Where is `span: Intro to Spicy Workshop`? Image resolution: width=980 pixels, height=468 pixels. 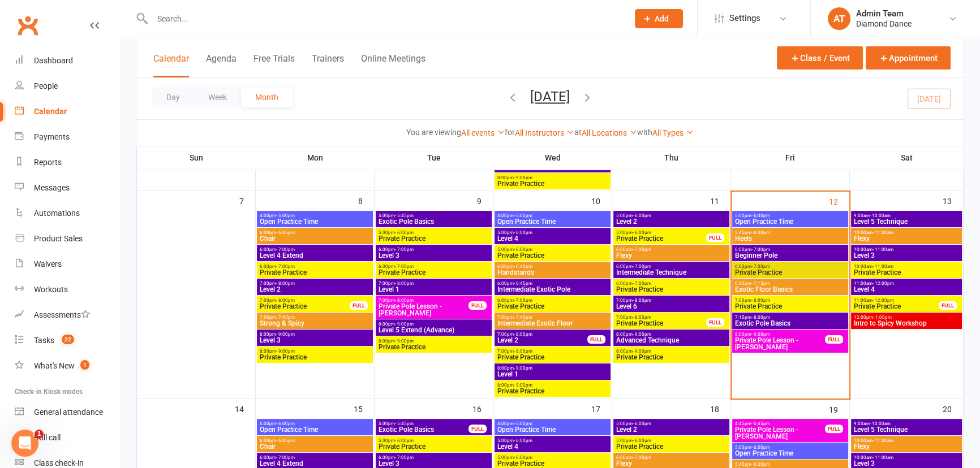
span: Intro to Spicy Workshop is located at coordinates (906, 324).